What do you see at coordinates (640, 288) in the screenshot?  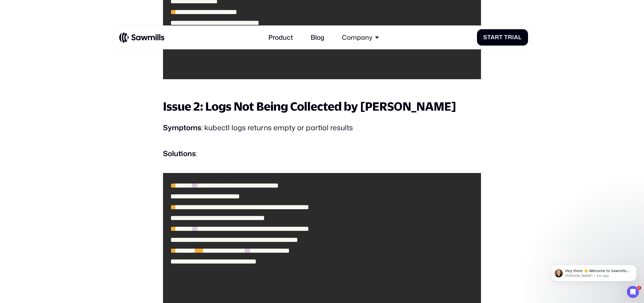 I see `span: 1` at bounding box center [640, 288].